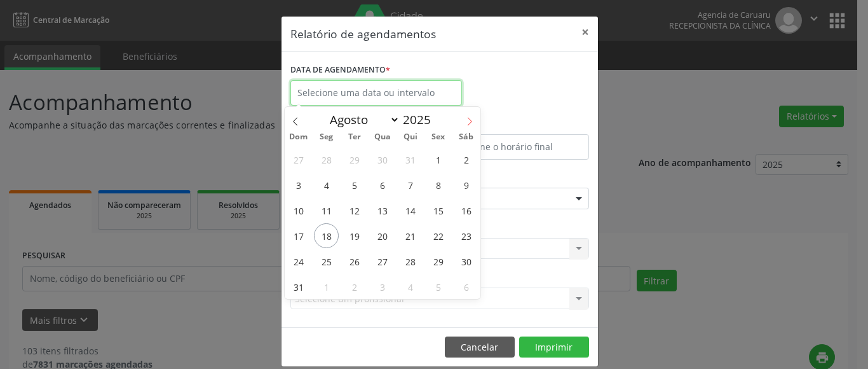 This screenshot has width=868, height=369. Describe the element at coordinates (362, 120) in the screenshot. I see `select: Month` at that location.